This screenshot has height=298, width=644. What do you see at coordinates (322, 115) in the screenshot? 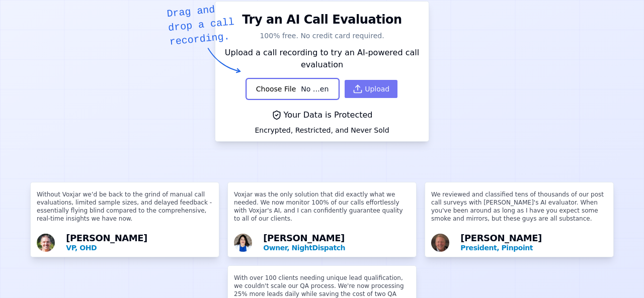
I see `div: Your Data is Protected` at bounding box center [322, 115].